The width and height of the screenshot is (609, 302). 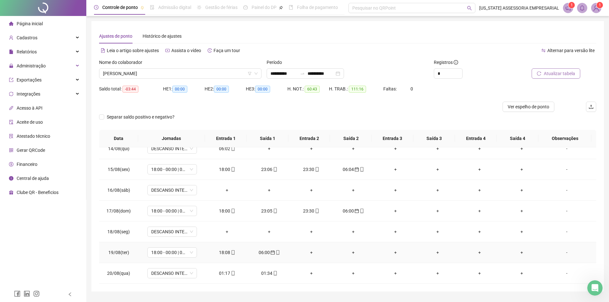 What do you see at coordinates (119, 232) in the screenshot?
I see `span: 18/08(seg)` at bounding box center [119, 232].